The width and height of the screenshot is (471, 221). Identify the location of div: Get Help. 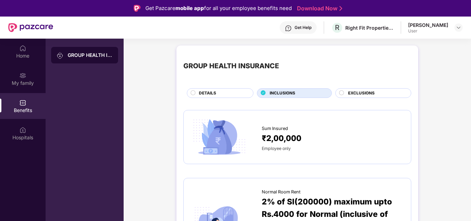
(303, 28).